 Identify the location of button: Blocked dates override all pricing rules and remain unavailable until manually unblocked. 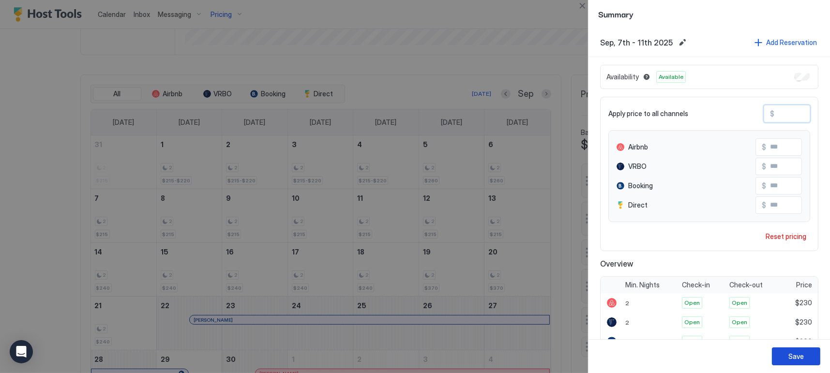
(647, 77).